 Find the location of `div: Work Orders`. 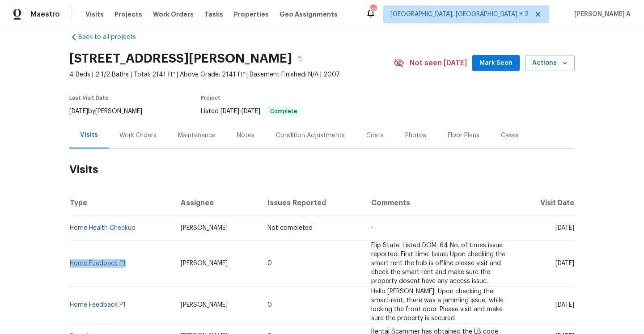

div: Work Orders is located at coordinates (138, 135).